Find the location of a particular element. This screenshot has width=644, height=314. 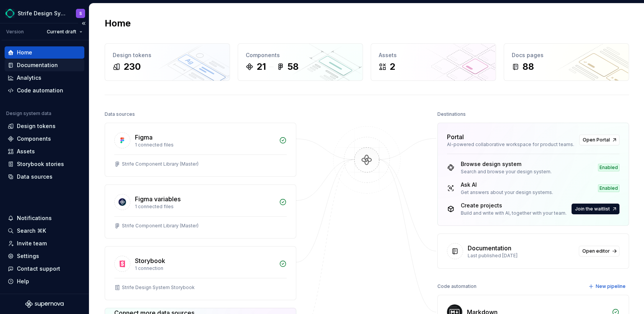

div: Analytics is located at coordinates (29, 78).